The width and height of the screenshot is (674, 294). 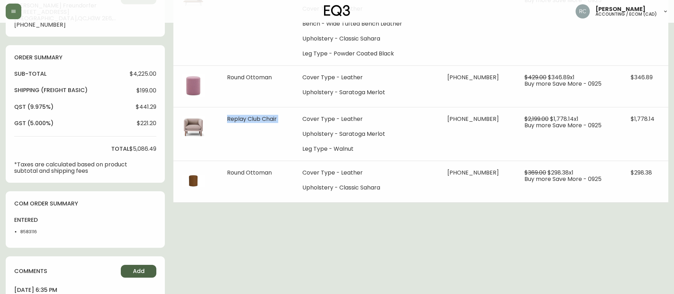 I want to click on span: $2,199.00, so click(x=536, y=119).